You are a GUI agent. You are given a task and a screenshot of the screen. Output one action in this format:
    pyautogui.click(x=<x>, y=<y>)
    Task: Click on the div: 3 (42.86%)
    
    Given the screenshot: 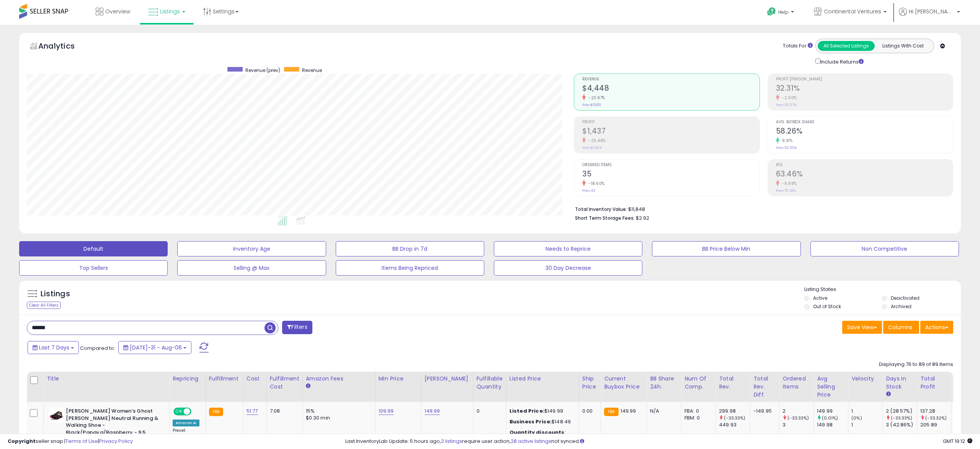 What is the action you would take?
    pyautogui.click(x=901, y=425)
    